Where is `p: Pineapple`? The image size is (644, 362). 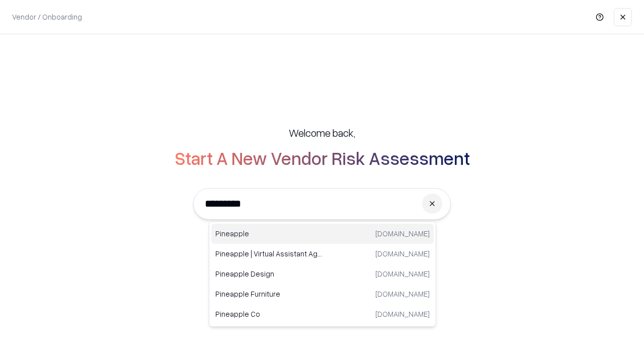 p: Pineapple is located at coordinates (269, 233).